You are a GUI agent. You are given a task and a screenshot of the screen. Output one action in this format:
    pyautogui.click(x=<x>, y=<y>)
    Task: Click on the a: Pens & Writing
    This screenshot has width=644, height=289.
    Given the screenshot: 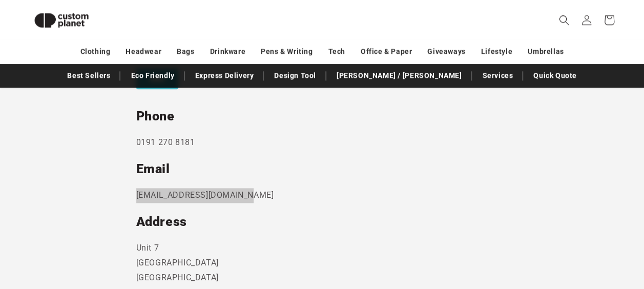 What is the action you would take?
    pyautogui.click(x=286, y=51)
    